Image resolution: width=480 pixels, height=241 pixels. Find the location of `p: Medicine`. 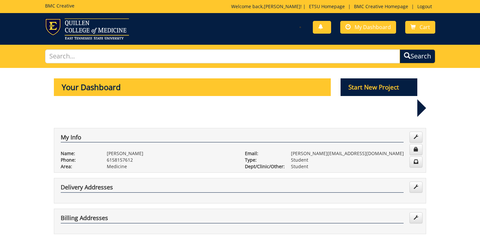

p: Medicine is located at coordinates (171, 166).